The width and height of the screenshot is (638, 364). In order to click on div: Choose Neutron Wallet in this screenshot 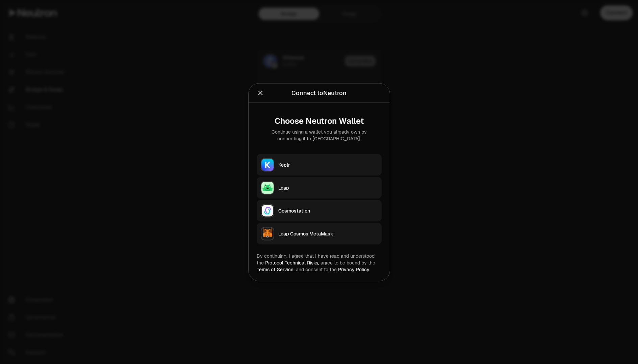, I will do `click(319, 121)`.